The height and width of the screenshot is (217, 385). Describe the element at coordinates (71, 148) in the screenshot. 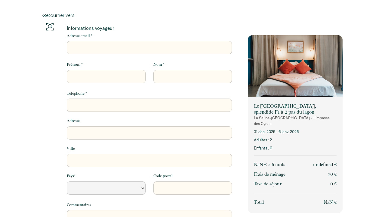

I see `label: Ville` at that location.